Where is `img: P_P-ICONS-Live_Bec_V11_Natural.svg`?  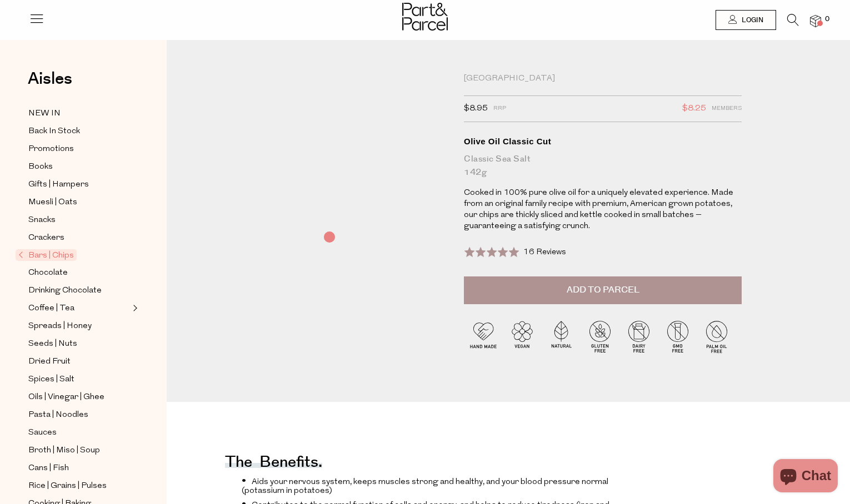 img: P_P-ICONS-Live_Bec_V11_Natural.svg is located at coordinates (561, 336).